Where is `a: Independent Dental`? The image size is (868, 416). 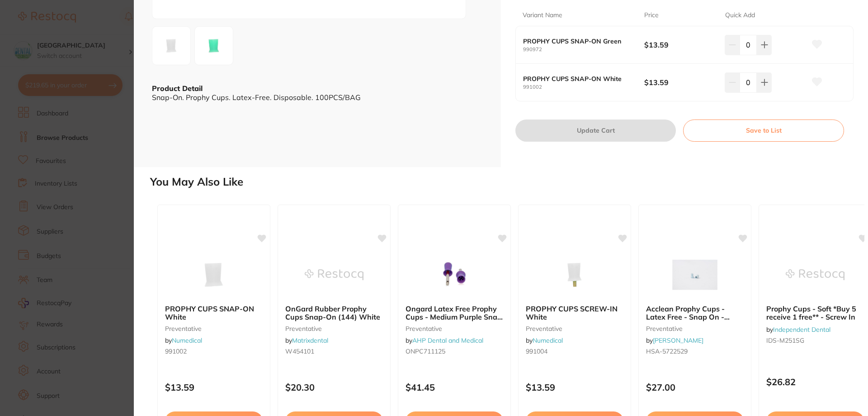 a: Independent Dental is located at coordinates (801, 330).